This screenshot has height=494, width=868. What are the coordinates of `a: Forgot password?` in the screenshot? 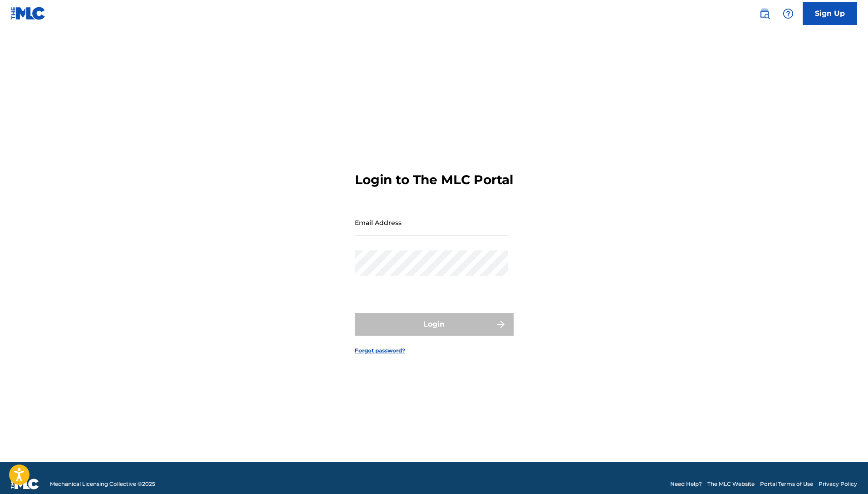 It's located at (380, 351).